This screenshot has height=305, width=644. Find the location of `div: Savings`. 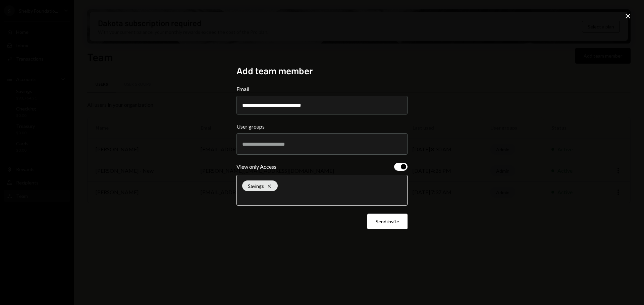

div: Savings is located at coordinates (260, 185).